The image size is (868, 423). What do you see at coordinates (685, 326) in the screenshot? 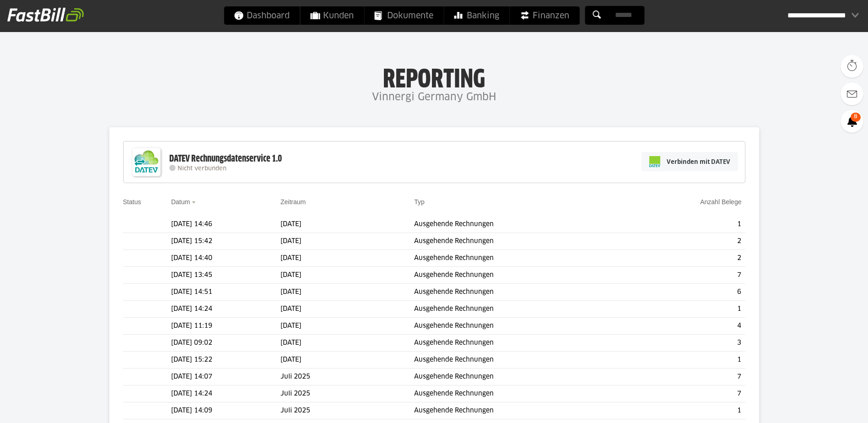
I see `td: 4` at bounding box center [685, 326].